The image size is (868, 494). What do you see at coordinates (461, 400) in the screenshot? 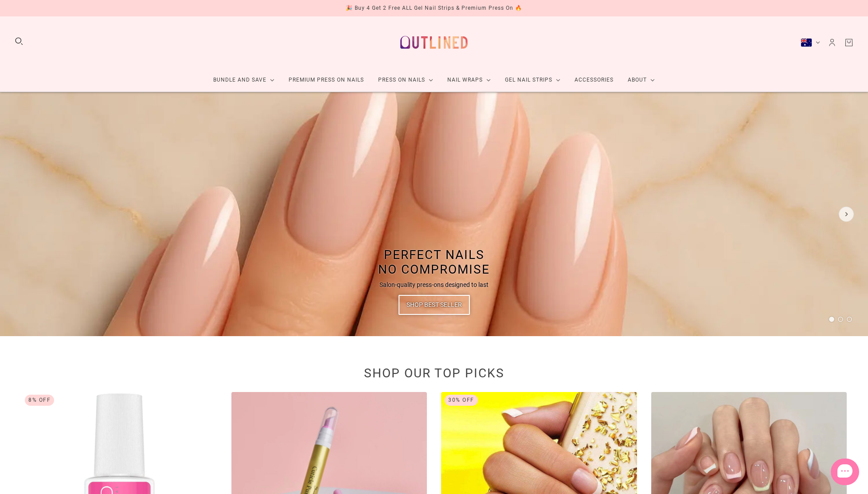
I see `div: 30% Off` at bounding box center [461, 400].